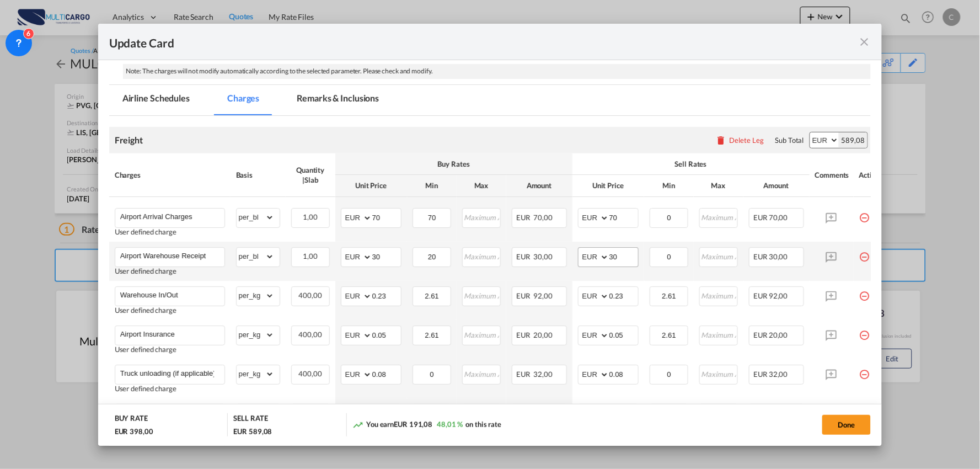 The image size is (980, 469). Describe the element at coordinates (253, 432) in the screenshot. I see `div: EUR 589,08` at that location.